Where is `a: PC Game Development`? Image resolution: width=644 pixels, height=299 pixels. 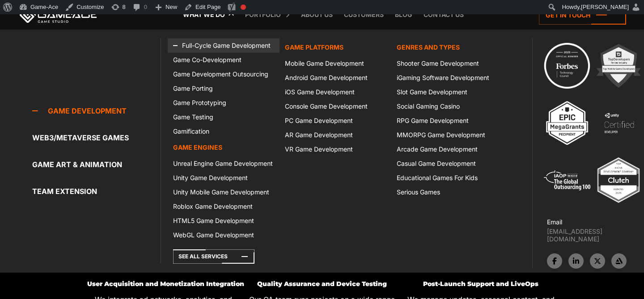
a: PC Game Development is located at coordinates (335, 120).